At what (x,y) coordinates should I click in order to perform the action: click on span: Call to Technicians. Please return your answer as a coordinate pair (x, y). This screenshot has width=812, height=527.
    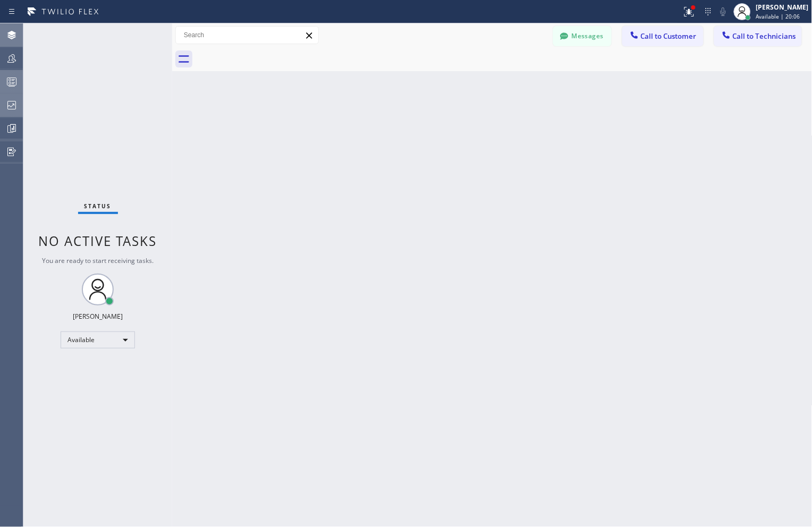
    Looking at the image, I should click on (764, 36).